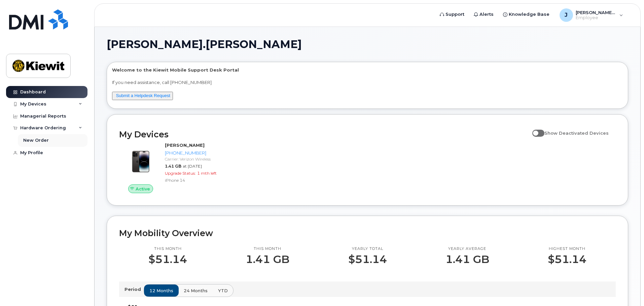  Describe the element at coordinates (195, 290) in the screenshot. I see `span: 24 months` at that location.